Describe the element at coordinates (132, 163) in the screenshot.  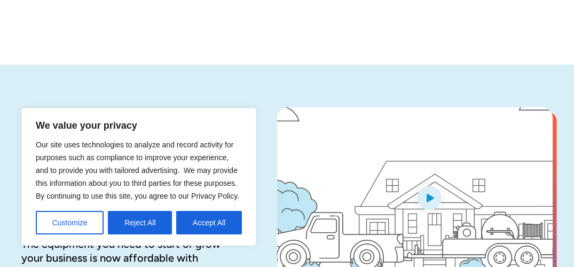
I see `h1: Get your automated decision in seconds.` at that location.